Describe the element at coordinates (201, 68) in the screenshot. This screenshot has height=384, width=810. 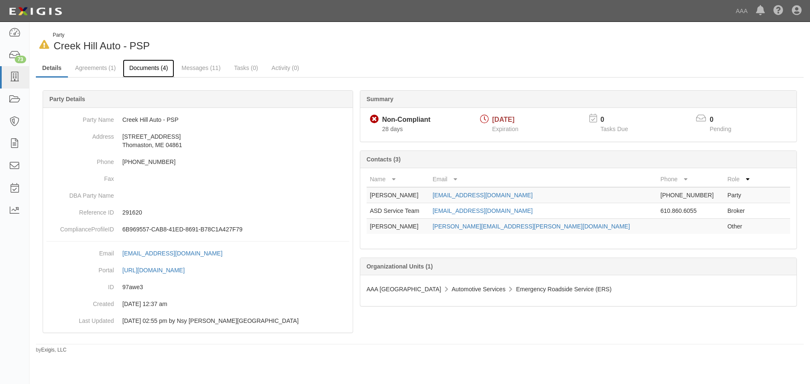
I see `a: Messages (11)` at that location.